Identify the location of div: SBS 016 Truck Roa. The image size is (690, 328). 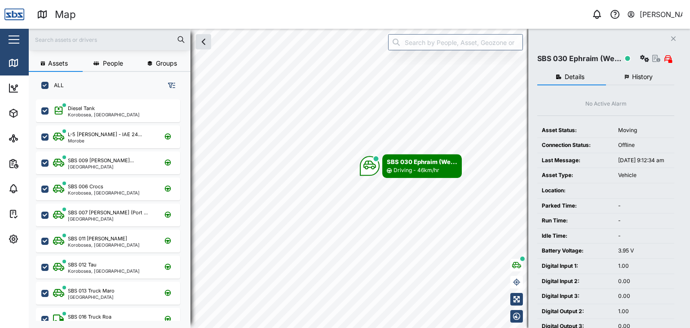
(89, 317).